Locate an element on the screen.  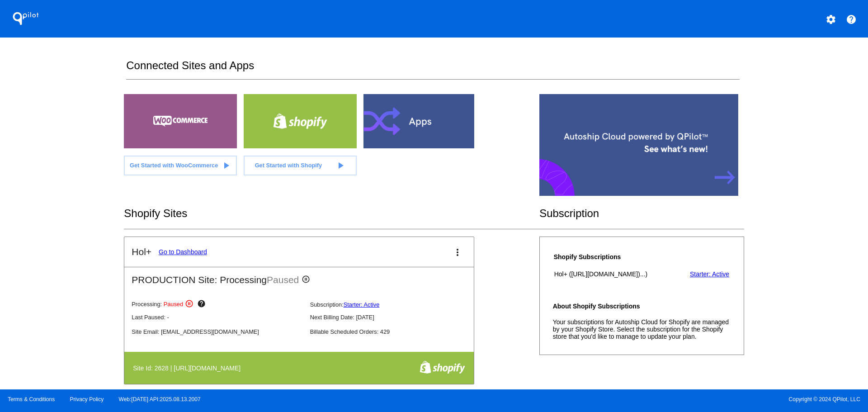
mat-icon: settings is located at coordinates (831, 19).